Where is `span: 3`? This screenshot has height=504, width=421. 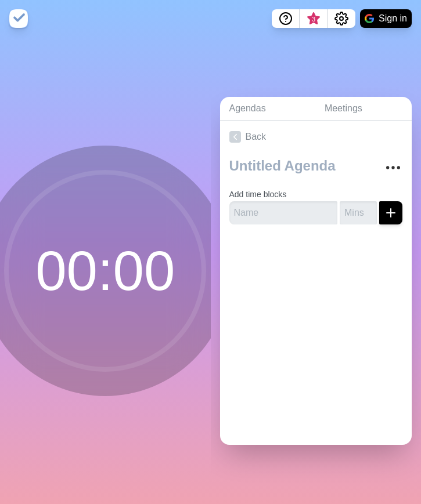 span: 3 is located at coordinates (314, 19).